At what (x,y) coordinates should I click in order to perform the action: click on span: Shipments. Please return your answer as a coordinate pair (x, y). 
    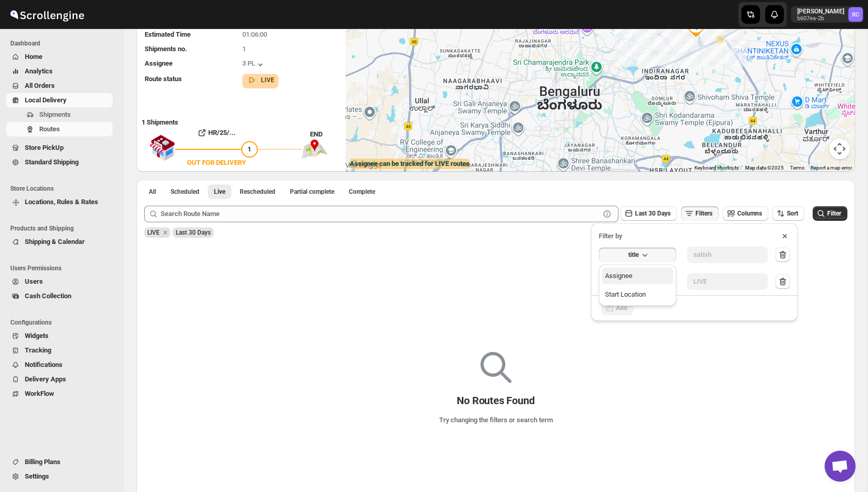
    Looking at the image, I should click on (55, 114).